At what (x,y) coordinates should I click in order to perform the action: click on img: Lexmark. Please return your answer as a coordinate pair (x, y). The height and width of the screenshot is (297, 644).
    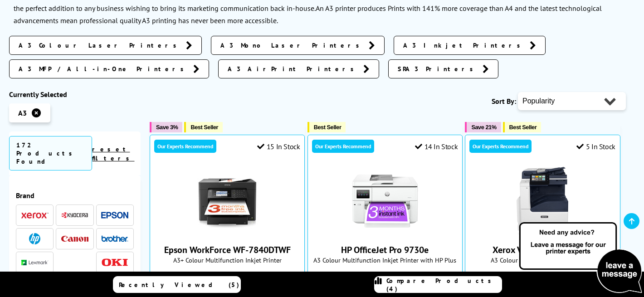
    Looking at the image, I should click on (35, 263).